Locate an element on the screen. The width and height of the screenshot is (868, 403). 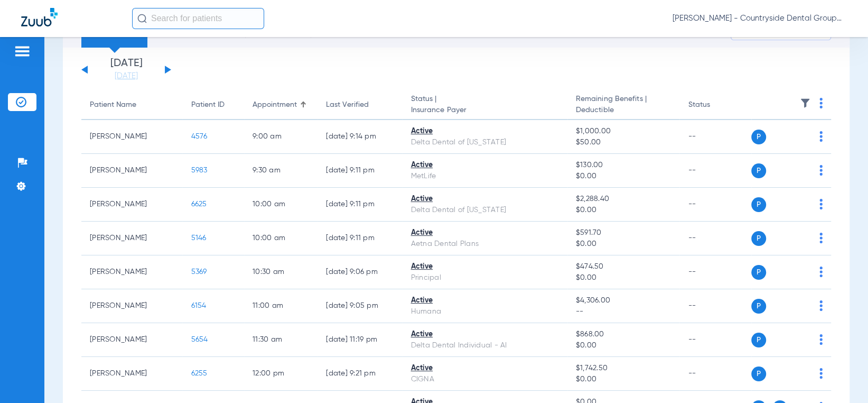
div: Aetna Dental Plans is located at coordinates (484, 244).